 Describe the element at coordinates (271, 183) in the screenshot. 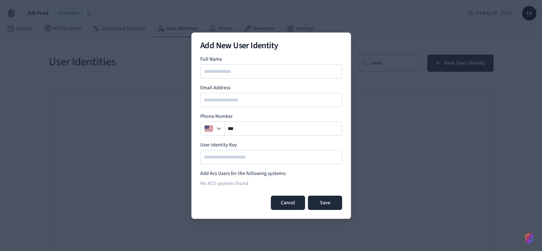

I see `div: No ACS systems found` at that location.